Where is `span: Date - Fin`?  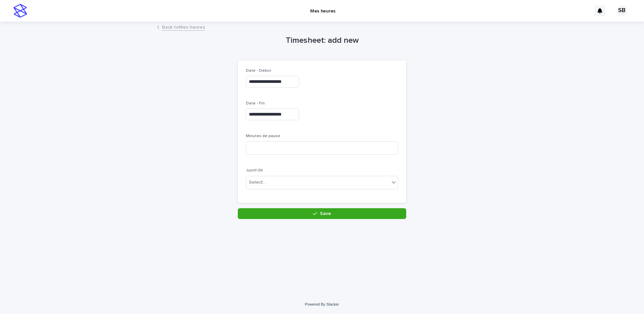
span: Date - Fin is located at coordinates (256, 103).